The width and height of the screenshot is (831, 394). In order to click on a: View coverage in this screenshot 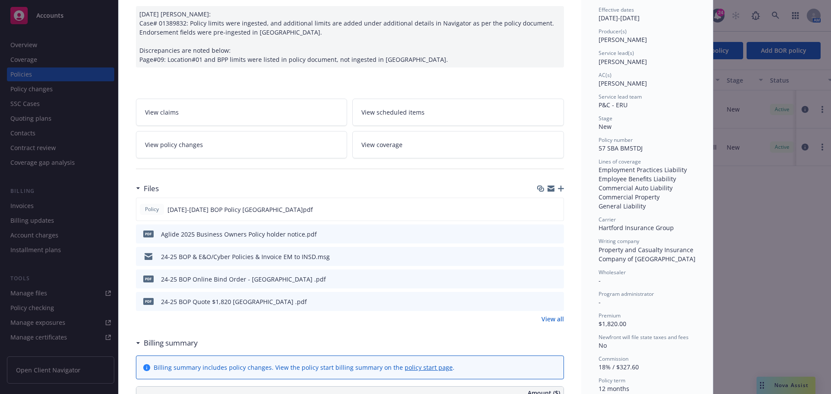, I will do `click(458, 145)`.